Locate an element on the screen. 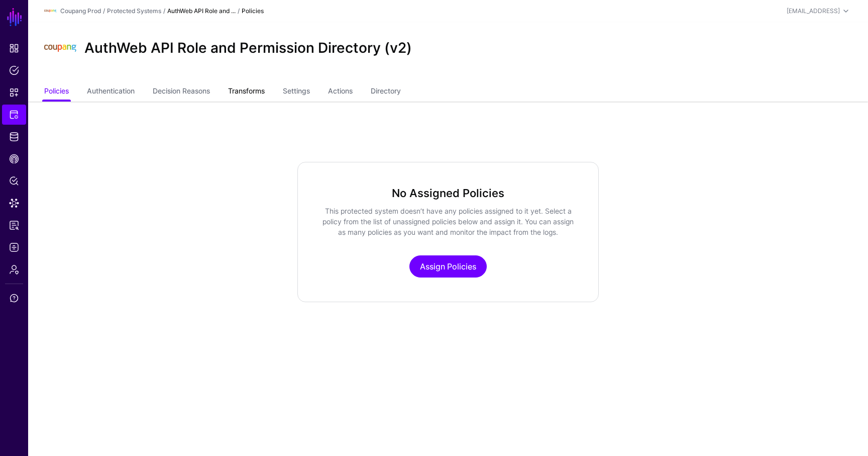 The width and height of the screenshot is (868, 456). a: Assign Policies is located at coordinates (448, 266).